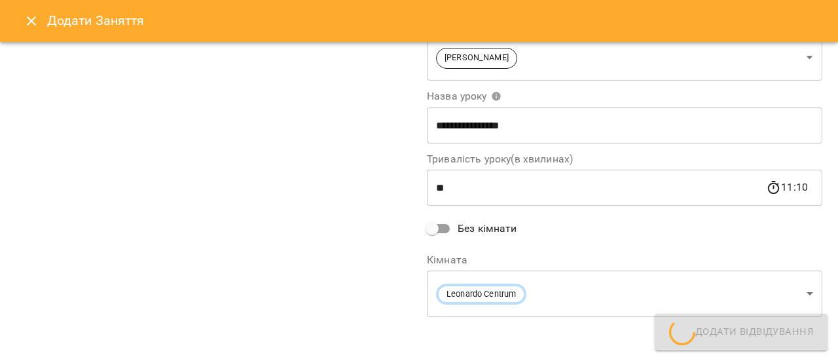 The image size is (838, 361). I want to click on svg: Вкажіть назву уроку або виберіть клієнтів, so click(496, 96).